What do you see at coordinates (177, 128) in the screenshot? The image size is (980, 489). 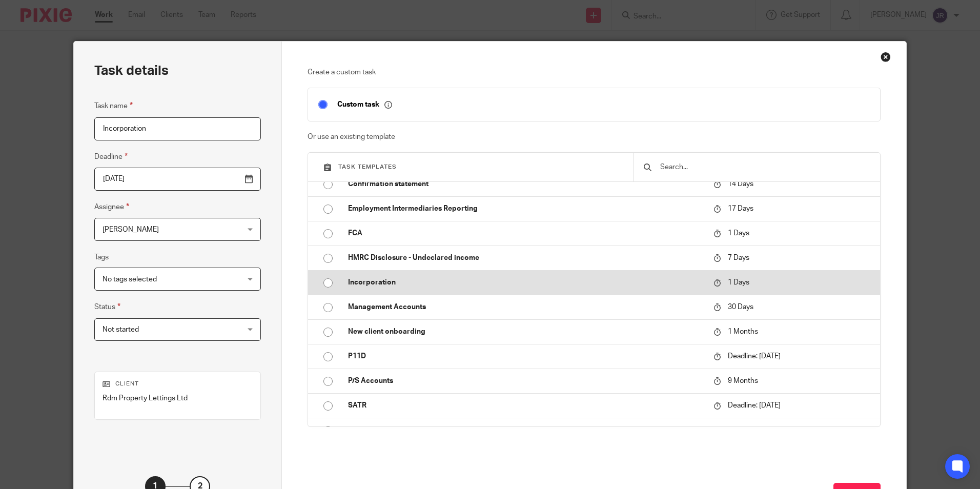 I see `input: Task name` at bounding box center [177, 128].